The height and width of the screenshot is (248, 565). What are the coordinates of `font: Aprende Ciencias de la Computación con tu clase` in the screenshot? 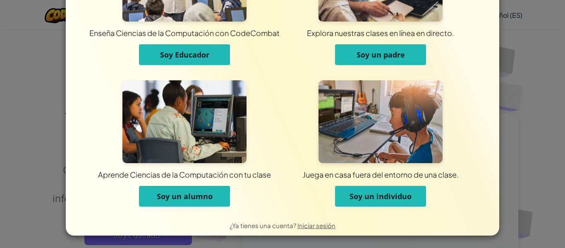 It's located at (185, 174).